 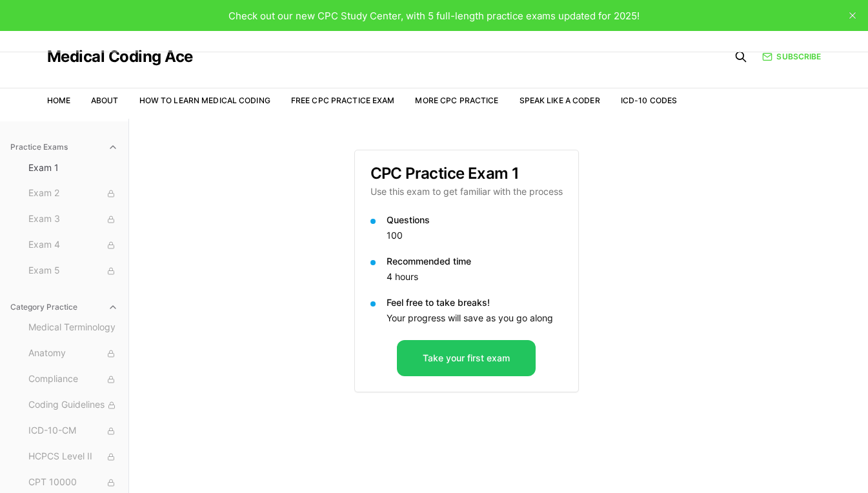 What do you see at coordinates (105, 100) in the screenshot?
I see `a: About` at bounding box center [105, 100].